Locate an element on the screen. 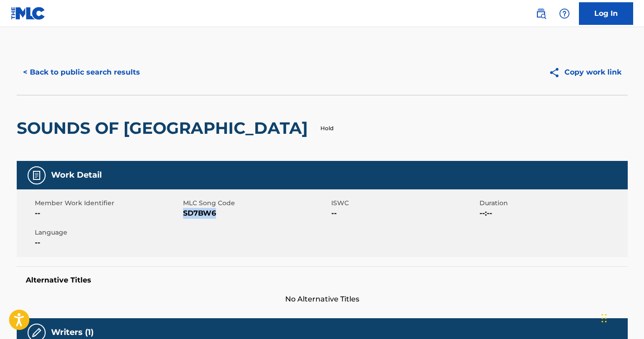  h5: Work Detail is located at coordinates (76, 175).